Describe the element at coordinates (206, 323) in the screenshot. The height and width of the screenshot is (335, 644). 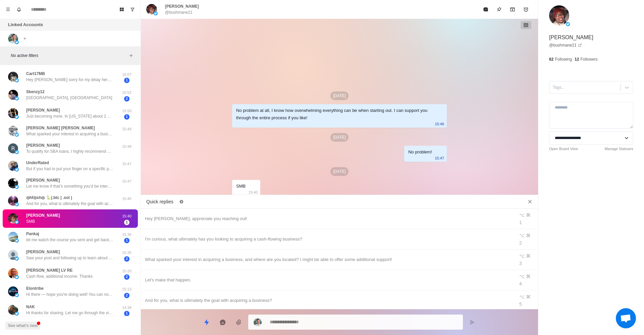
I see `button: Quick replies` at that location.